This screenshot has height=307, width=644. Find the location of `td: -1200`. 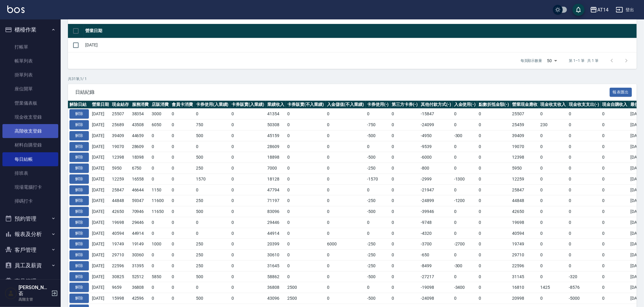

td: -1200 is located at coordinates (465, 201).